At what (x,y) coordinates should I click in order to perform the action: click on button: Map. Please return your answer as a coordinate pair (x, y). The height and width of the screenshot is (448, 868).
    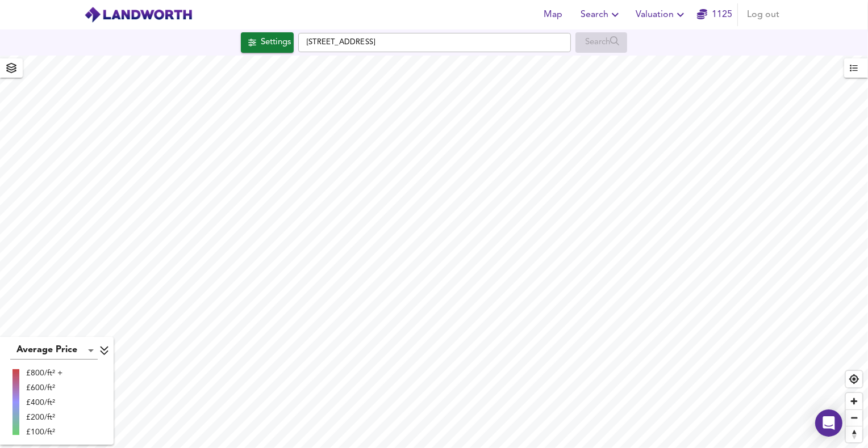
    Looking at the image, I should click on (553, 15).